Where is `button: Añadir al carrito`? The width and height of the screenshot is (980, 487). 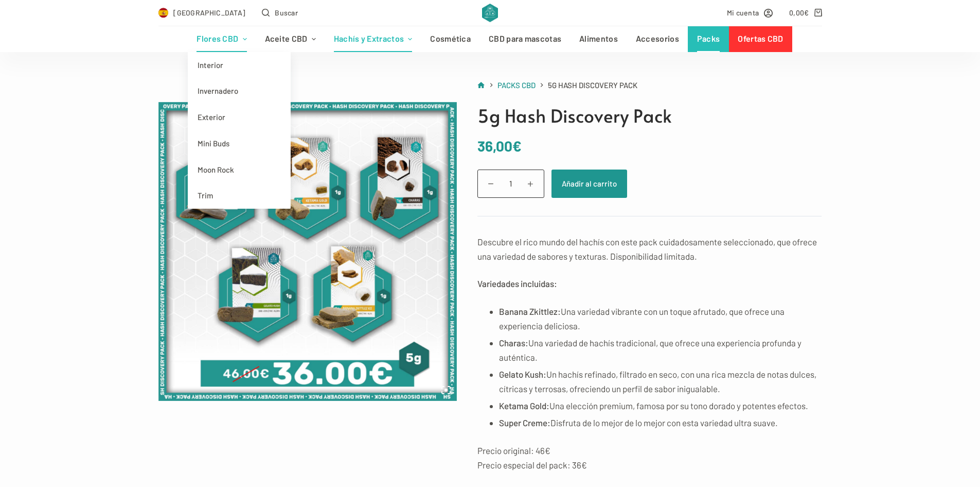 button: Añadir al carrito is located at coordinates (589, 184).